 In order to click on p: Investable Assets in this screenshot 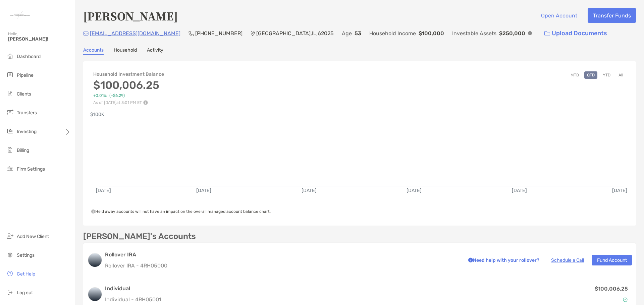, I will do `click(474, 33)`.